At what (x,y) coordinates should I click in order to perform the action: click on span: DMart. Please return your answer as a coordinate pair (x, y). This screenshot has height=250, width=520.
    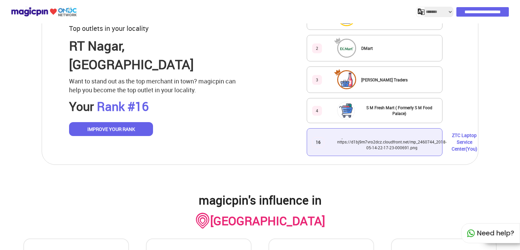
    Looking at the image, I should click on (367, 48).